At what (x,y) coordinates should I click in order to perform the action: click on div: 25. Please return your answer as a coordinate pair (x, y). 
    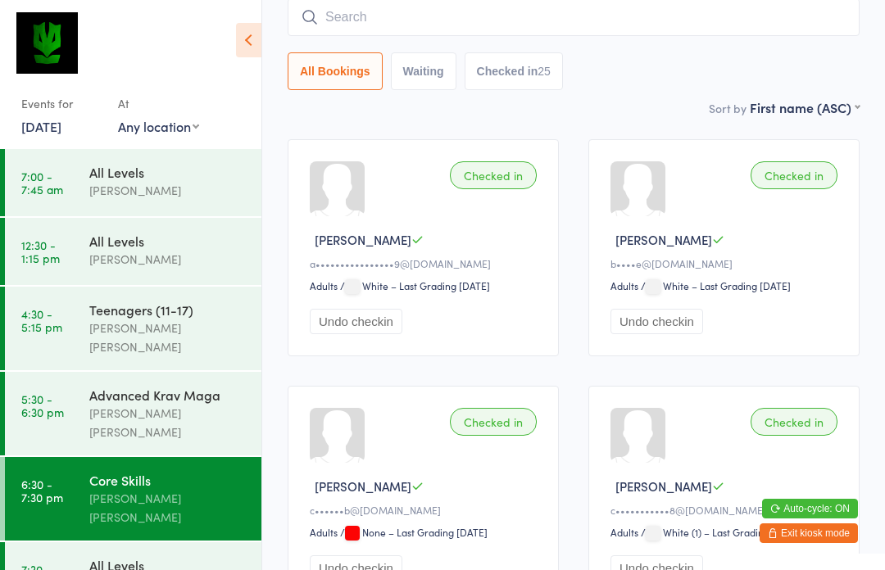
    Looking at the image, I should click on (544, 71).